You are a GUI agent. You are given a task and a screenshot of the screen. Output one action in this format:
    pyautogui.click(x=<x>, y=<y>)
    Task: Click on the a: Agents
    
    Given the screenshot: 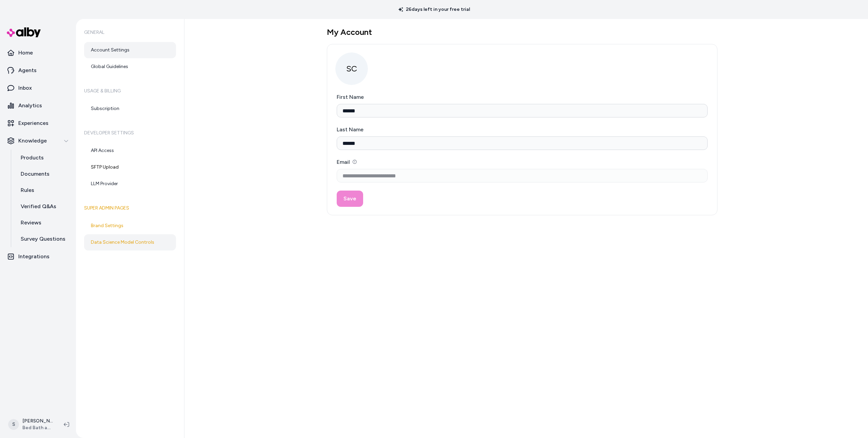 What is the action you would take?
    pyautogui.click(x=38, y=71)
    